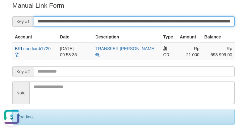 This screenshot has width=247, height=131. What do you see at coordinates (21, 93) in the screenshot?
I see `span: Note` at bounding box center [21, 93].